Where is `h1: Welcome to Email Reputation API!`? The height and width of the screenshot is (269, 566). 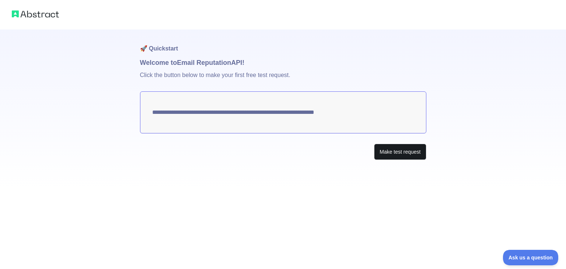 h1: Welcome to Email Reputation API! is located at coordinates (283, 63).